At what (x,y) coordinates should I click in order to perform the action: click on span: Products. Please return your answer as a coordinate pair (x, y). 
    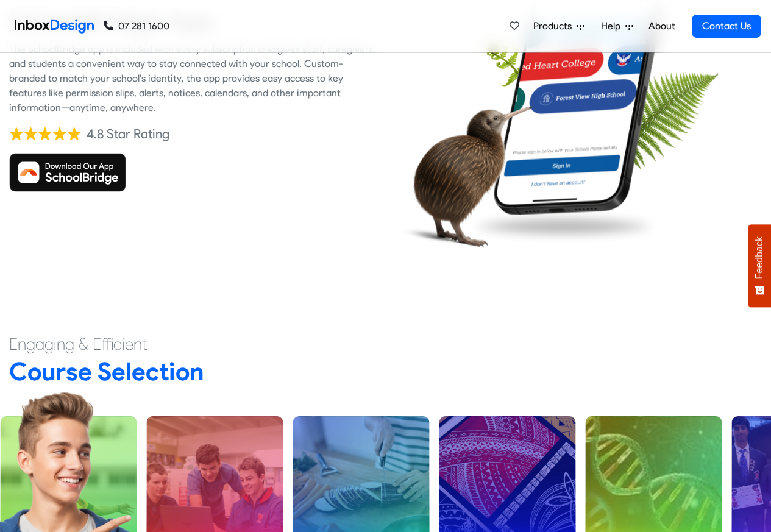
    Looking at the image, I should click on (555, 27).